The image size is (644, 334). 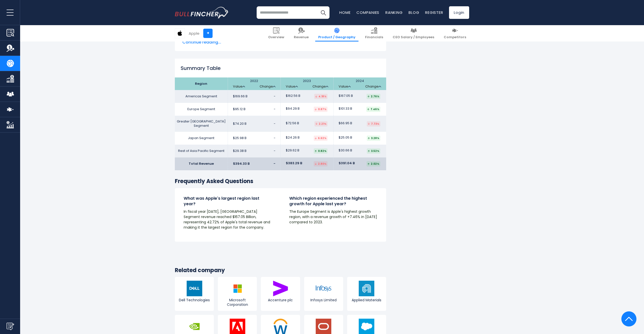 I want to click on span: $30.66 B, so click(x=345, y=151).